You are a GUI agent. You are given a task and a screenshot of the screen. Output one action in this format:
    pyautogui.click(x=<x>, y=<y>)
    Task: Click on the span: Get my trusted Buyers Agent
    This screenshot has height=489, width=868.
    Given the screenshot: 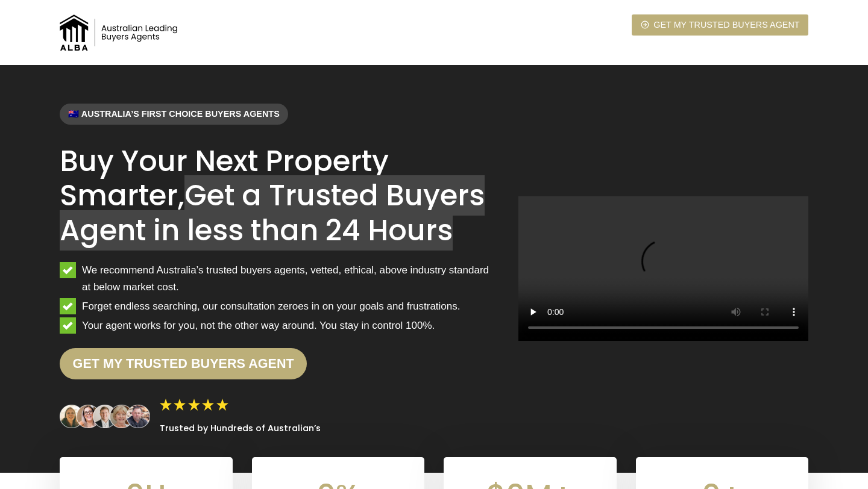 What is the action you would take?
    pyautogui.click(x=726, y=25)
    